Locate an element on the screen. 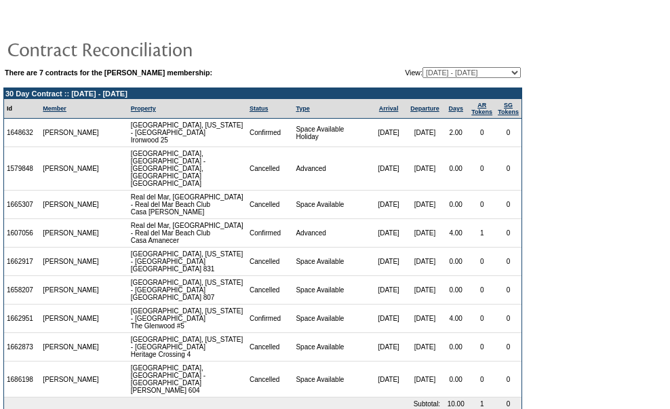 The height and width of the screenshot is (409, 670). a: Member is located at coordinates (54, 108).